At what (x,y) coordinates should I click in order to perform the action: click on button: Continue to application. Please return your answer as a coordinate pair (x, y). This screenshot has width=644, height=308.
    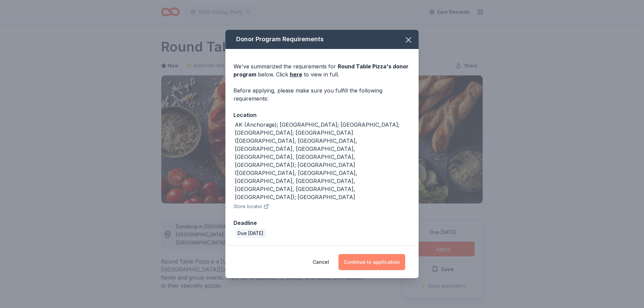
    Looking at the image, I should click on (372, 262).